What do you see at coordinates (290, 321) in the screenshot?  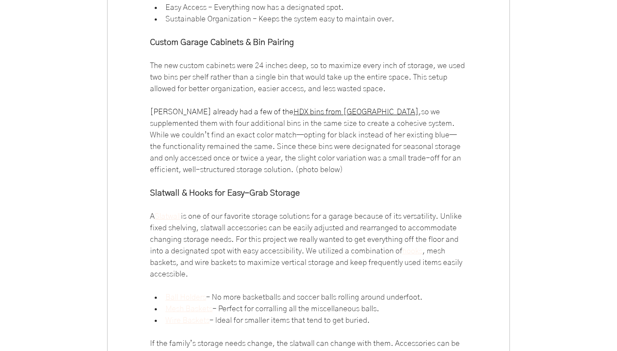 I see `span: – Ideal for smaller items that tend to get buried.` at bounding box center [290, 321].